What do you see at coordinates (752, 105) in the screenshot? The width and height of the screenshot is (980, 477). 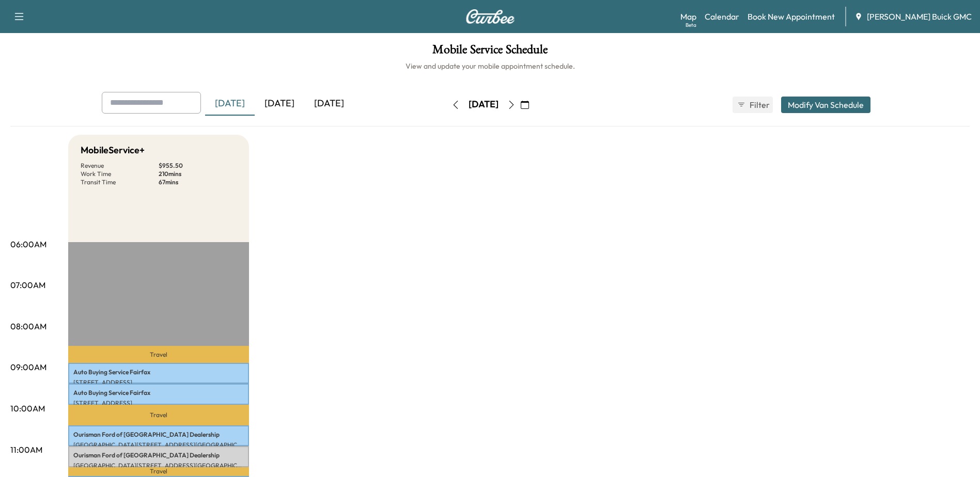 I see `button: Filter` at bounding box center [752, 105].